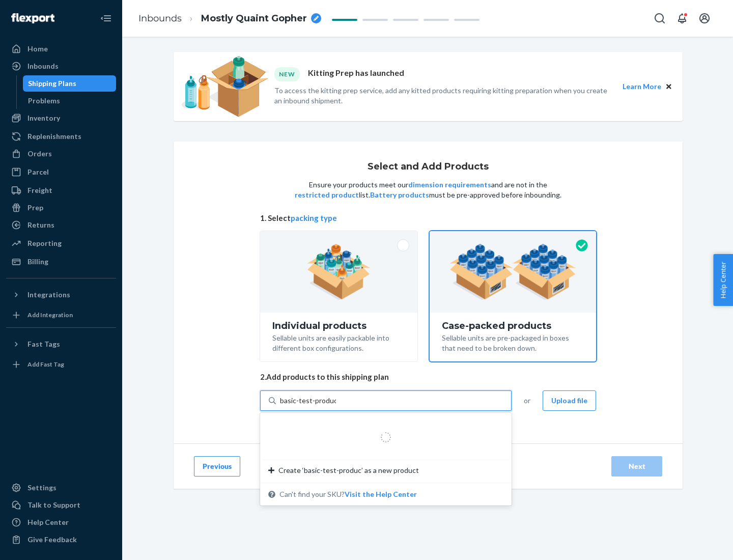 This screenshot has height=560, width=733. I want to click on ol: breadcrumbs, so click(230, 18).